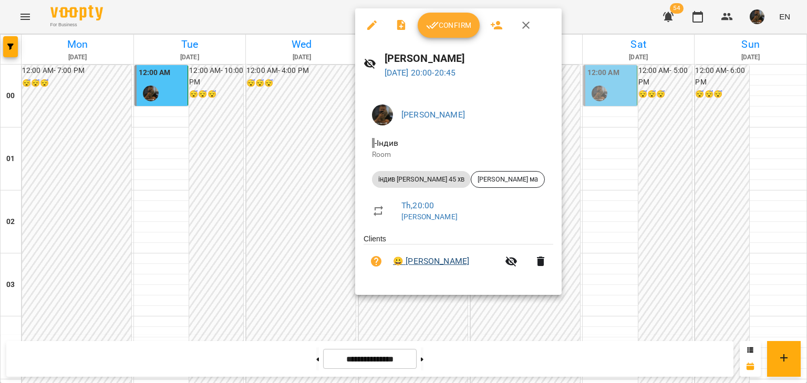  I want to click on ul: Clients, so click(458, 258).